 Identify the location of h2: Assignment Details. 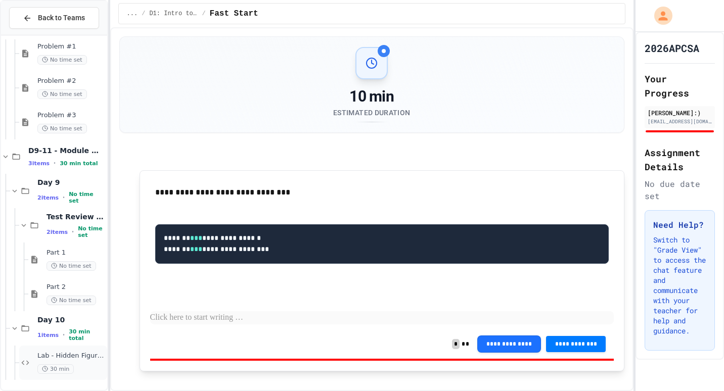
(680, 160).